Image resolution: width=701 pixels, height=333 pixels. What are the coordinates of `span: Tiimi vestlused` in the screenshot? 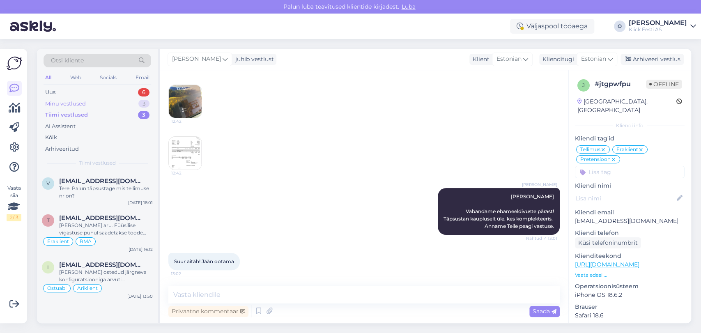 It's located at (97, 163).